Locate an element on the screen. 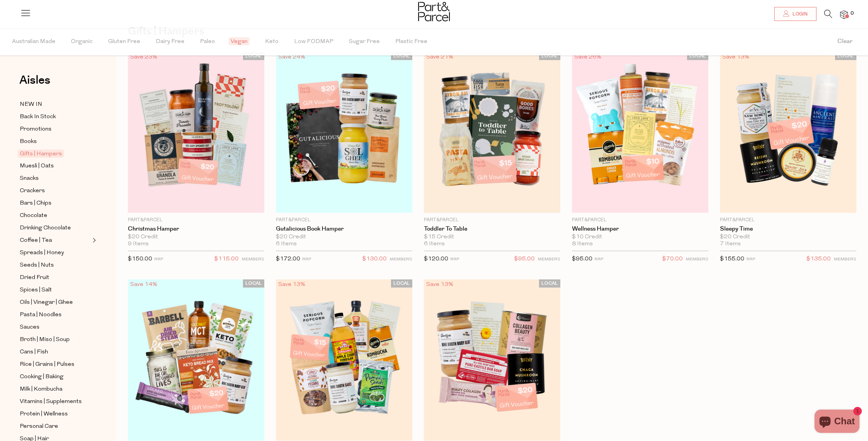 This screenshot has height=441, width=868. a: Muesli | Oats is located at coordinates (55, 166).